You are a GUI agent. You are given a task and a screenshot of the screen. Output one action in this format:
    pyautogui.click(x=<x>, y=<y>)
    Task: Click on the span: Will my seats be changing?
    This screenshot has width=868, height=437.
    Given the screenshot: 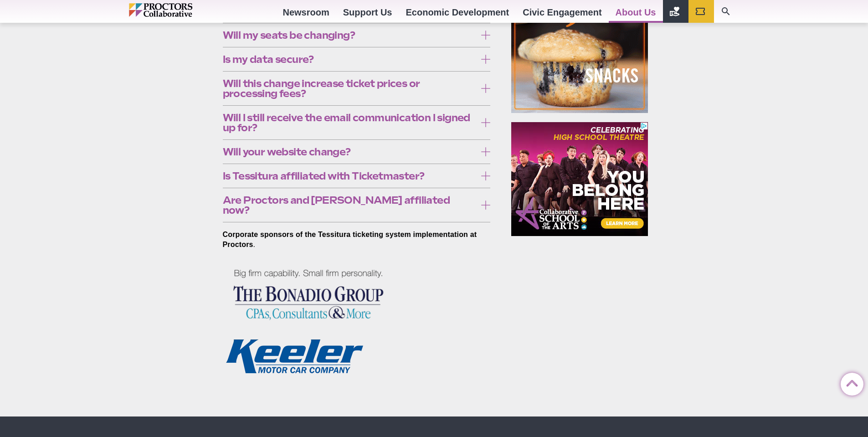 What is the action you would take?
    pyautogui.click(x=349, y=35)
    